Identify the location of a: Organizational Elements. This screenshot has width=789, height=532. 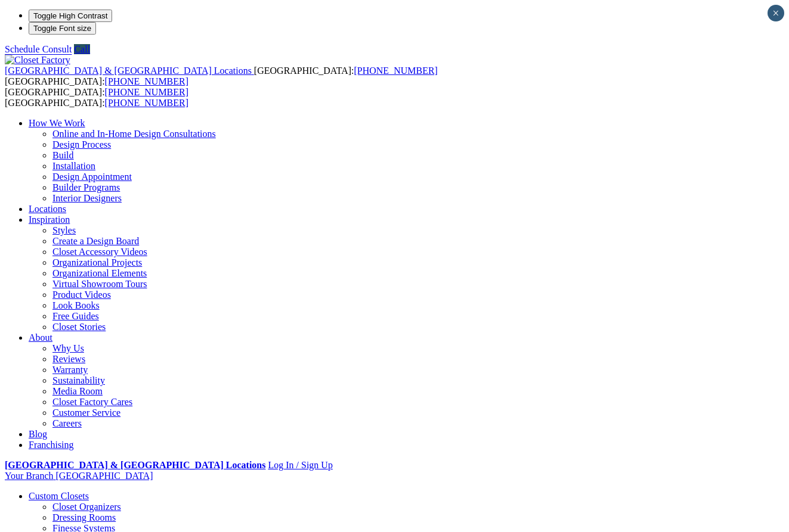
(100, 273).